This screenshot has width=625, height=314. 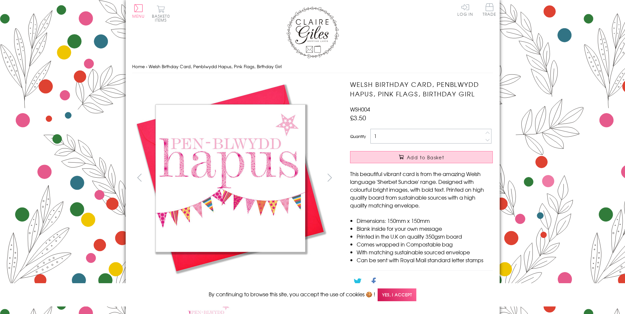 I want to click on span: Trade, so click(x=489, y=10).